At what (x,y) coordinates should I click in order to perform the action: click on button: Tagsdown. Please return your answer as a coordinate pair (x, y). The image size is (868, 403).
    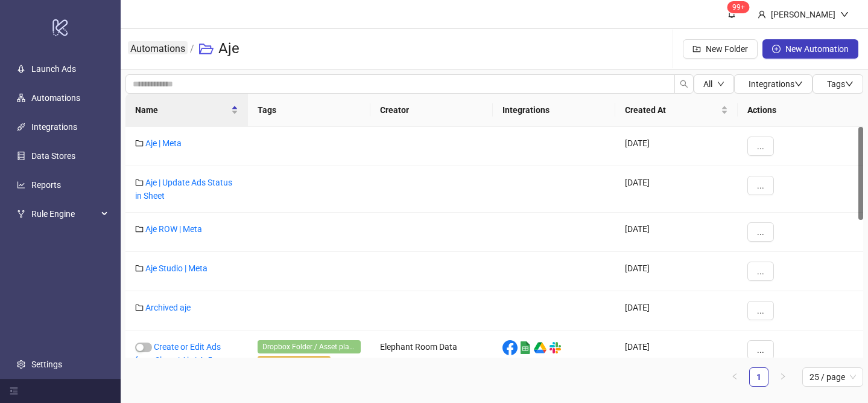
    Looking at the image, I should click on (838, 84).